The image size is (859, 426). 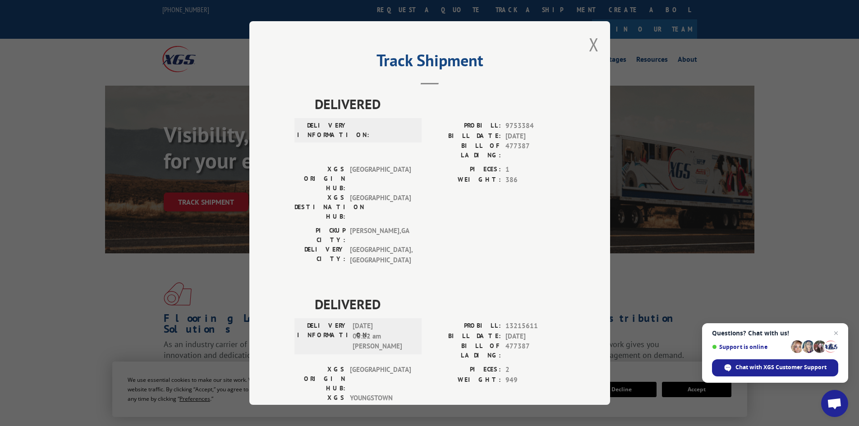 I want to click on span: 9753384, so click(x=535, y=126).